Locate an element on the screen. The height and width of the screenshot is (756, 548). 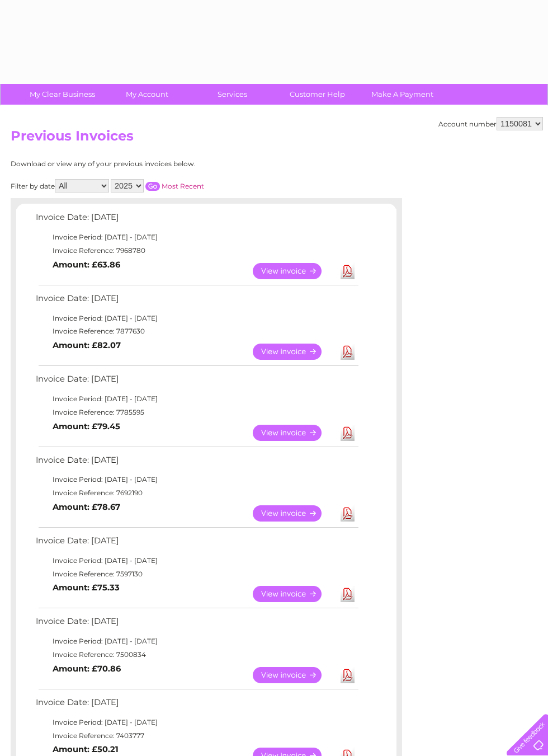
b: Amount: £50.21 is located at coordinates (86, 750).